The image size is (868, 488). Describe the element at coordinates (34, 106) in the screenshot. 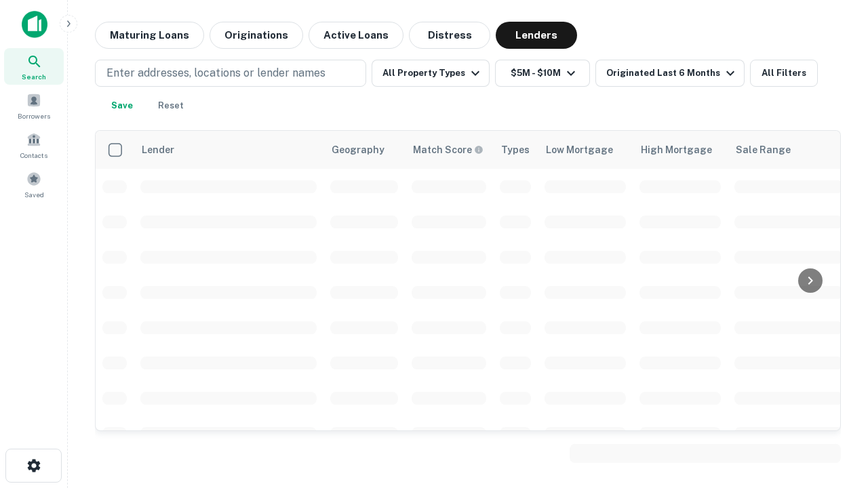

I see `div: Borrowers` at that location.